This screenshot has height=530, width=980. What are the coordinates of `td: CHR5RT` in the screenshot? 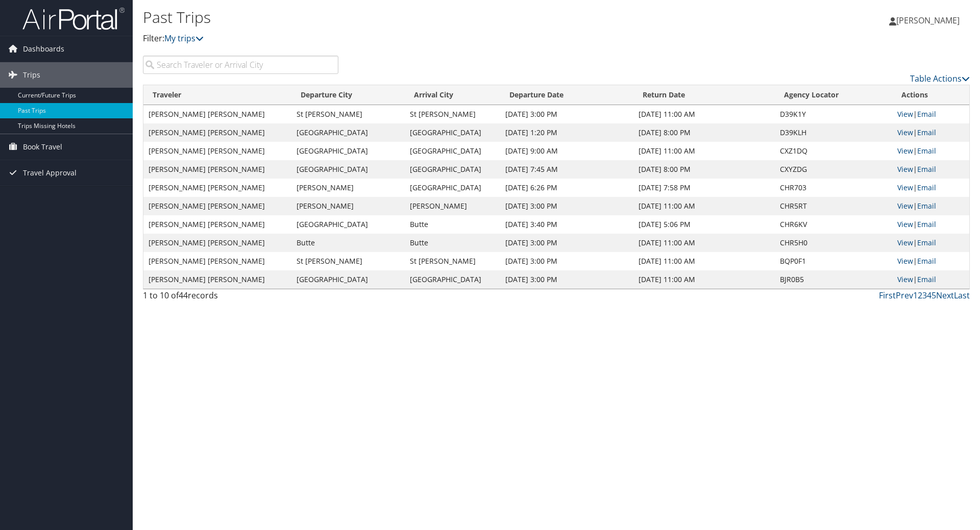 It's located at (833, 206).